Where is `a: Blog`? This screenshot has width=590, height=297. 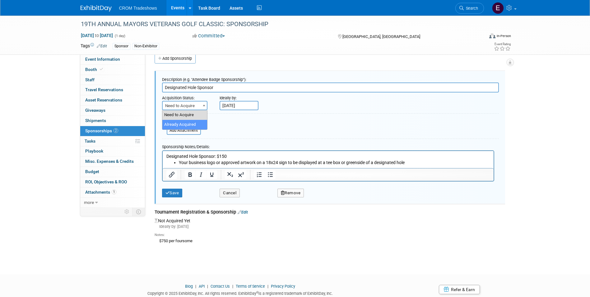
a: Blog is located at coordinates (189, 286).